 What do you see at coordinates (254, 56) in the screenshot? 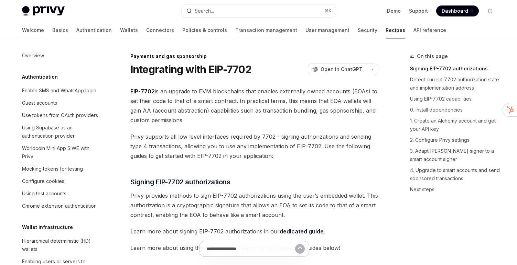
I see `div: Payments and gas sponsorship` at bounding box center [254, 56].